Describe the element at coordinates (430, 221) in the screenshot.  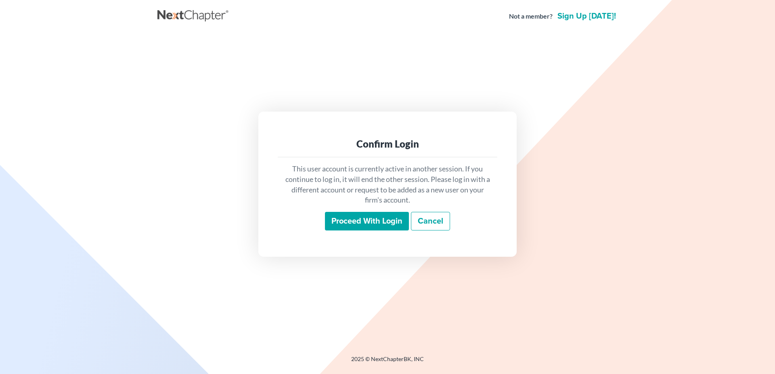
I see `a: Cancel` at that location.